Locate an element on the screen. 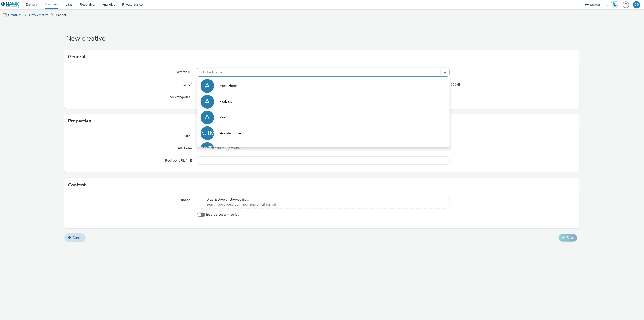 This screenshot has height=320, width=644. span: Adopte un mec is located at coordinates (232, 133).